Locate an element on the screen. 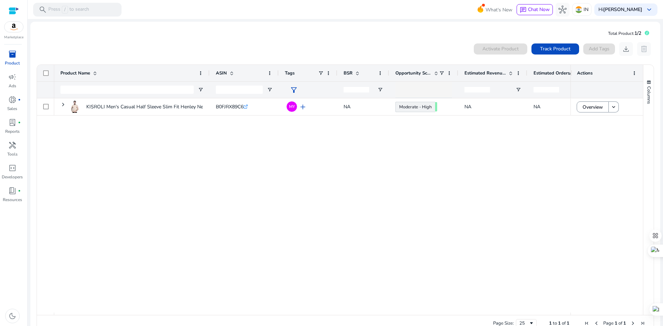  a: Moderate - High is located at coordinates (415, 107).